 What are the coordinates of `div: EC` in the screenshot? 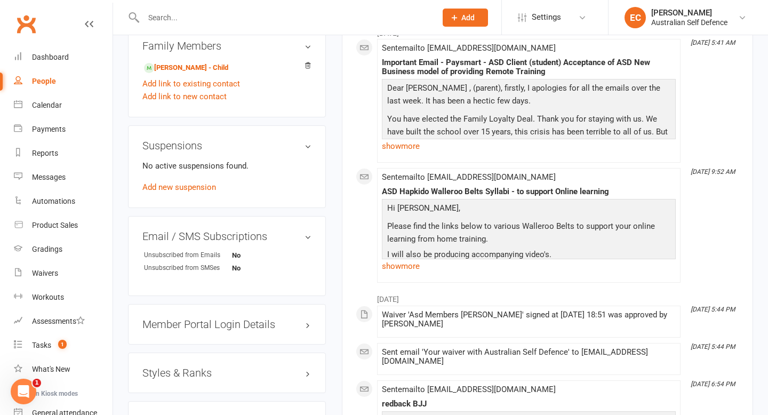 It's located at (635, 18).